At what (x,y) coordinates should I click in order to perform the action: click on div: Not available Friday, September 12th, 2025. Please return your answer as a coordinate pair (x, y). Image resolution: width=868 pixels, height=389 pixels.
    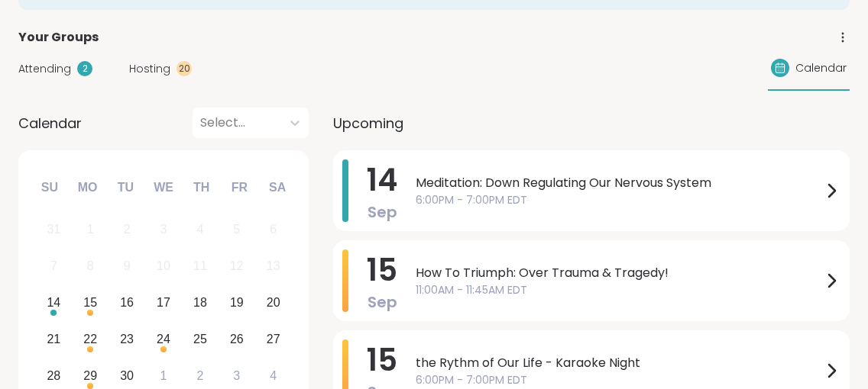
    Looking at the image, I should click on (236, 266).